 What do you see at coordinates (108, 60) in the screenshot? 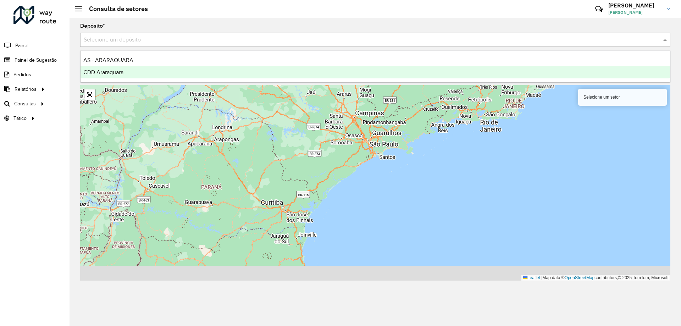
I see `span: AS - ARARAQUARA` at bounding box center [108, 60].